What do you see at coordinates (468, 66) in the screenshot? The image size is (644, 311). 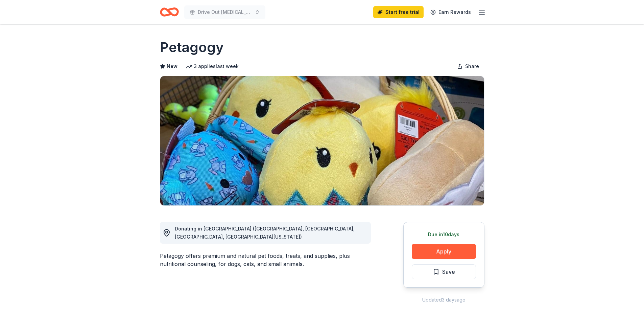 I see `button: Share` at bounding box center [468, 66].